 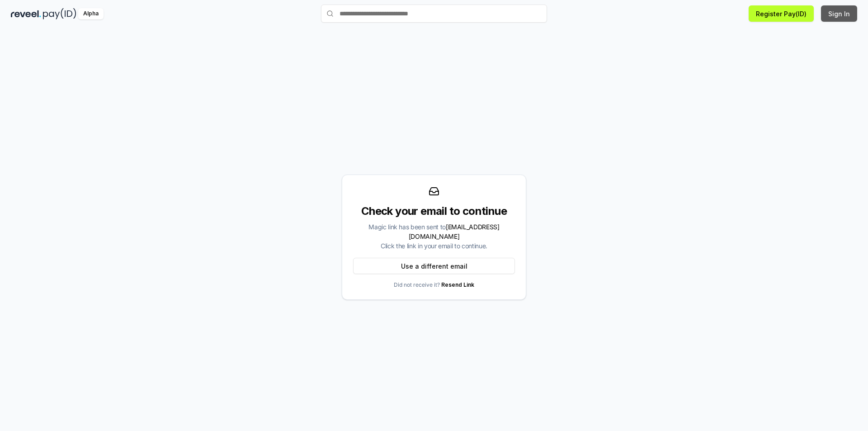 What do you see at coordinates (434, 211) in the screenshot?
I see `div: Check your email to continue` at bounding box center [434, 211].